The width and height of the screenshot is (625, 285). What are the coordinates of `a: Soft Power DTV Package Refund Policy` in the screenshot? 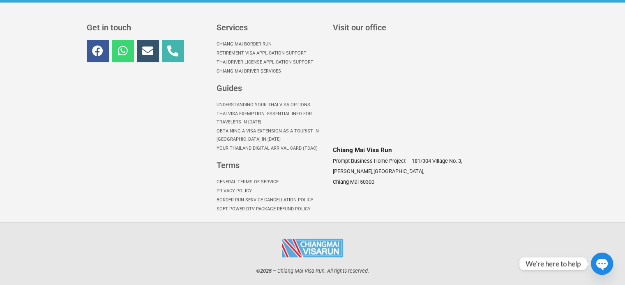 It's located at (270, 209).